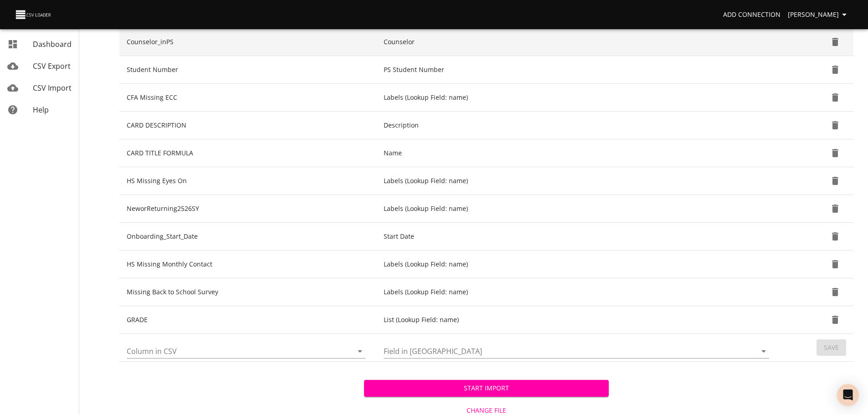 The width and height of the screenshot is (868, 415). What do you see at coordinates (578, 126) in the screenshot?
I see `td: Description` at bounding box center [578, 126].